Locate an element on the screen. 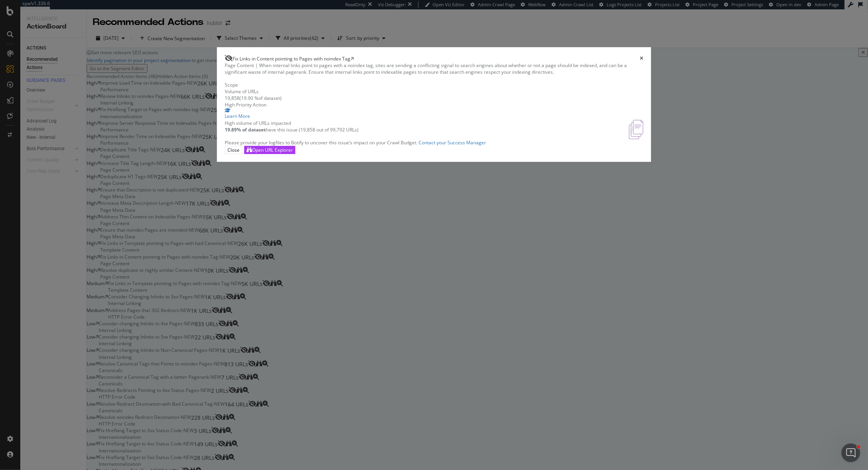 The width and height of the screenshot is (868, 470). div: ( 19.90 % of dataset ) is located at coordinates (260, 98).